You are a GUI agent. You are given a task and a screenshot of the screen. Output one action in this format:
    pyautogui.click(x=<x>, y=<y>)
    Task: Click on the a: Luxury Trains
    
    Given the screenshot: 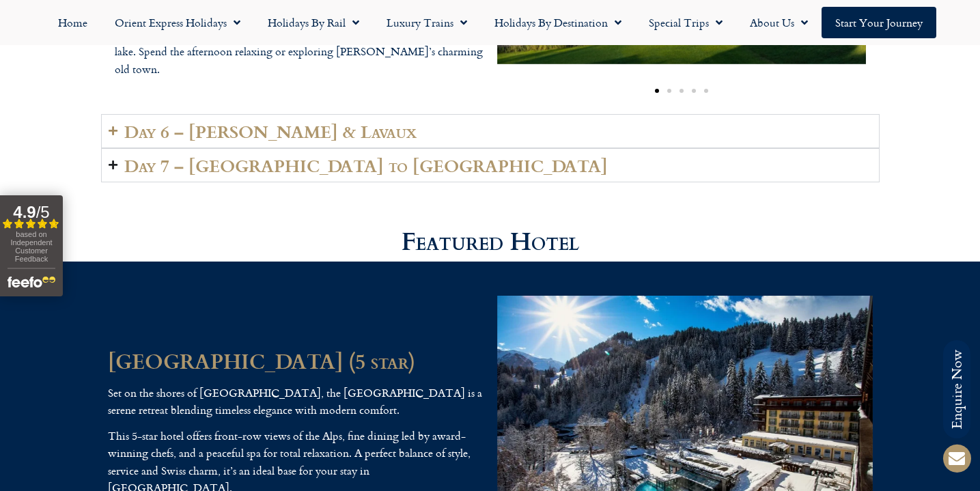 What is the action you would take?
    pyautogui.click(x=427, y=22)
    